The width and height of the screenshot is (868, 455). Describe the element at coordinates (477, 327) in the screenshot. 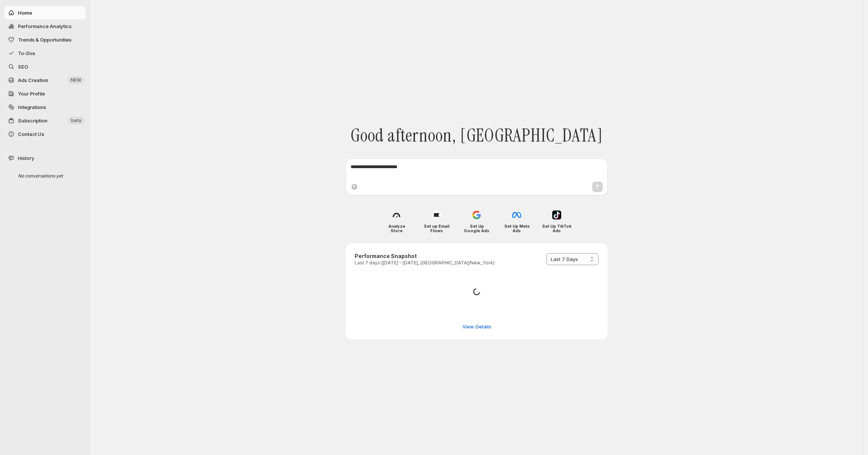

I see `span: View Details` at that location.